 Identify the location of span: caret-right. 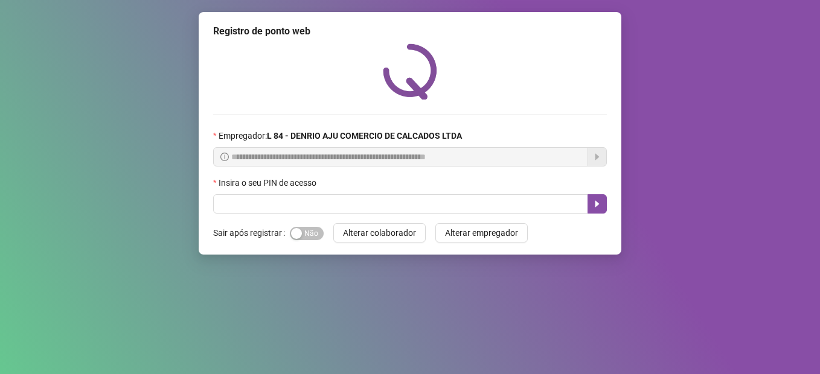
(597, 204).